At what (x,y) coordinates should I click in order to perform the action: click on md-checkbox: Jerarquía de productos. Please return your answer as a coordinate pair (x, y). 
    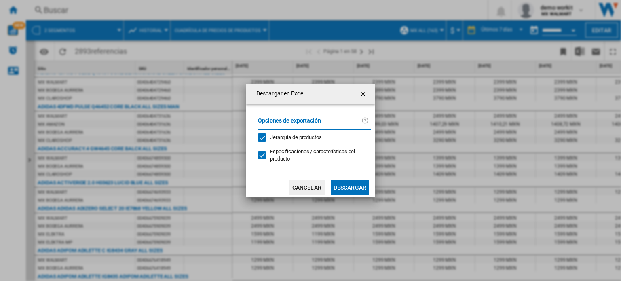
    Looking at the image, I should click on (311, 137).